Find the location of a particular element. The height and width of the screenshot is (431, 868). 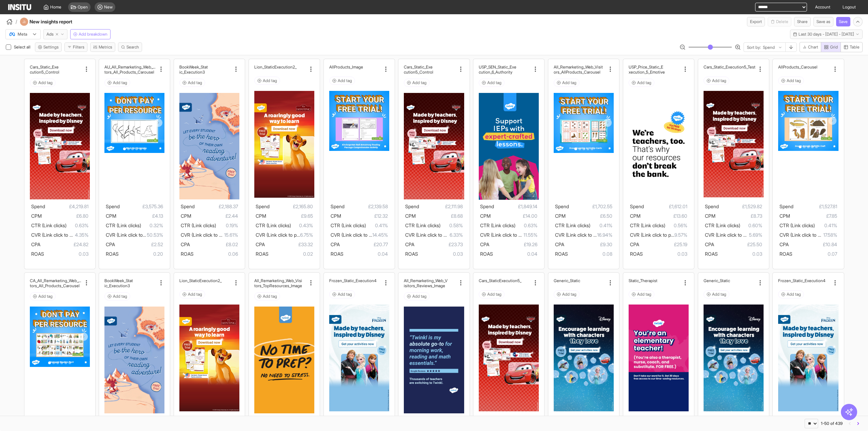

span: Search is located at coordinates (133, 47).